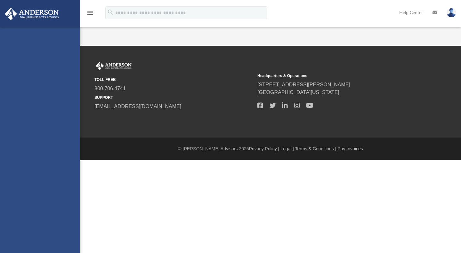 Image resolution: width=461 pixels, height=253 pixels. I want to click on a: Terms & Conditions |, so click(316, 149).